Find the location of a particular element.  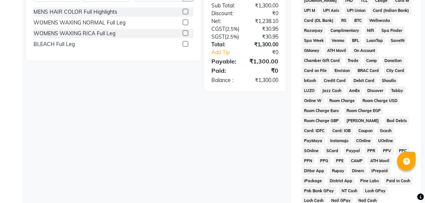

span: GMoney is located at coordinates (312, 51).